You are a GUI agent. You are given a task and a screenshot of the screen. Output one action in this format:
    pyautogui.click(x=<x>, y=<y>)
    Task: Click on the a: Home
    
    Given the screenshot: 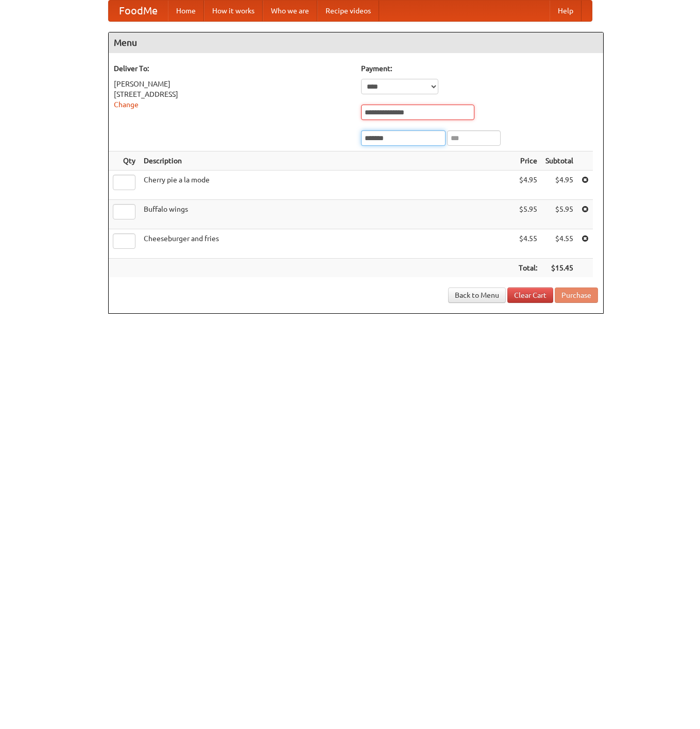 What is the action you would take?
    pyautogui.click(x=186, y=11)
    